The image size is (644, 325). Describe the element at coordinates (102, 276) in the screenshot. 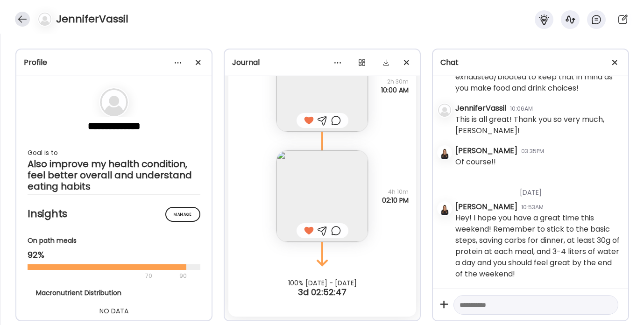

I see `div: 70` at that location.